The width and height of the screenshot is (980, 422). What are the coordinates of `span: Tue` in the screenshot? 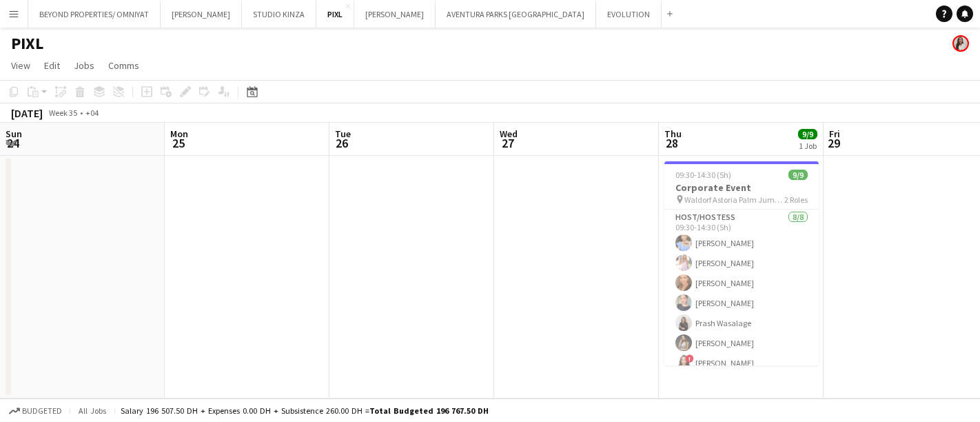 It's located at (343, 134).